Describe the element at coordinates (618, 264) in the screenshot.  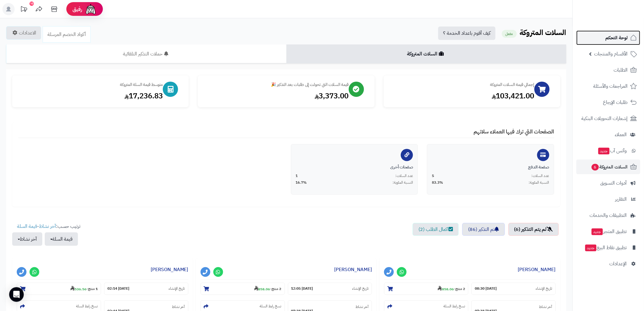
I see `span: الإعدادات` at that location.